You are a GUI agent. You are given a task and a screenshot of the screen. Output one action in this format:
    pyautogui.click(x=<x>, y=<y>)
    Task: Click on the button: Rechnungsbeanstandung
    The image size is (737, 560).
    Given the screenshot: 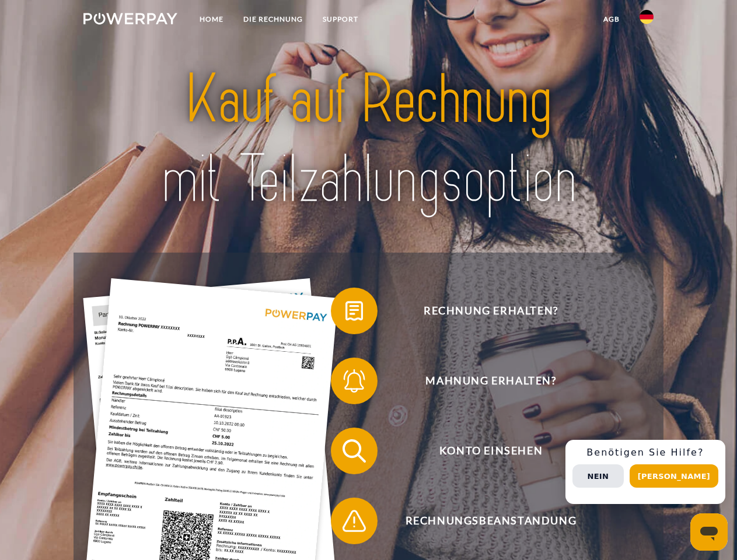 What is the action you would take?
    pyautogui.click(x=482, y=521)
    